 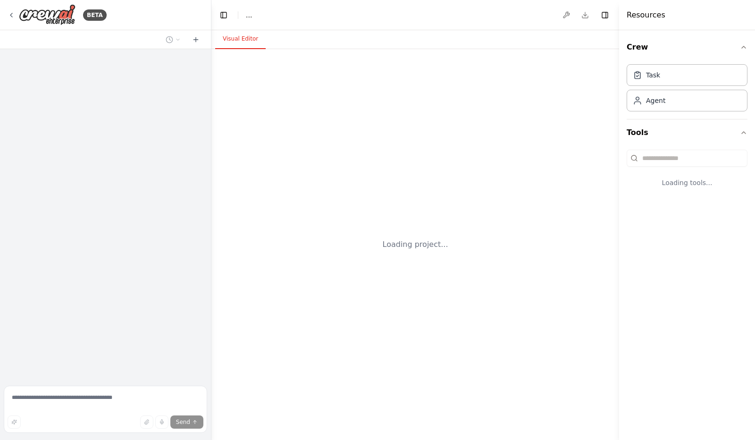 What do you see at coordinates (656, 101) in the screenshot?
I see `div: Agent` at bounding box center [656, 101].